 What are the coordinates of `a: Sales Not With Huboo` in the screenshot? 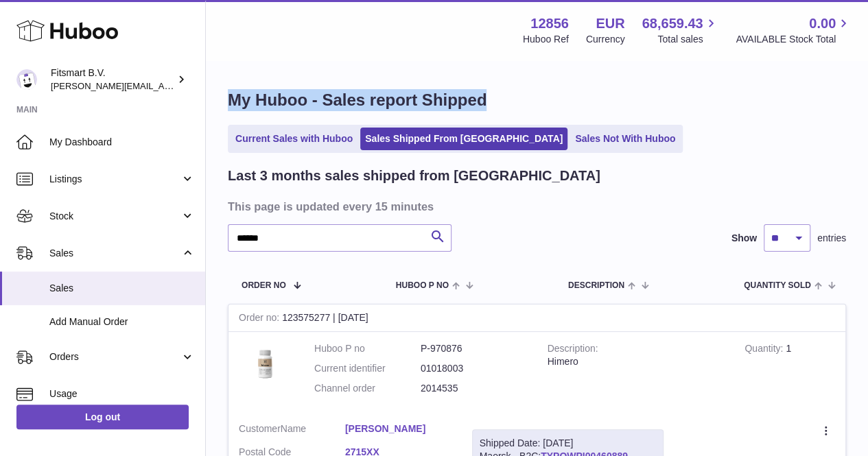 It's located at (625, 139).